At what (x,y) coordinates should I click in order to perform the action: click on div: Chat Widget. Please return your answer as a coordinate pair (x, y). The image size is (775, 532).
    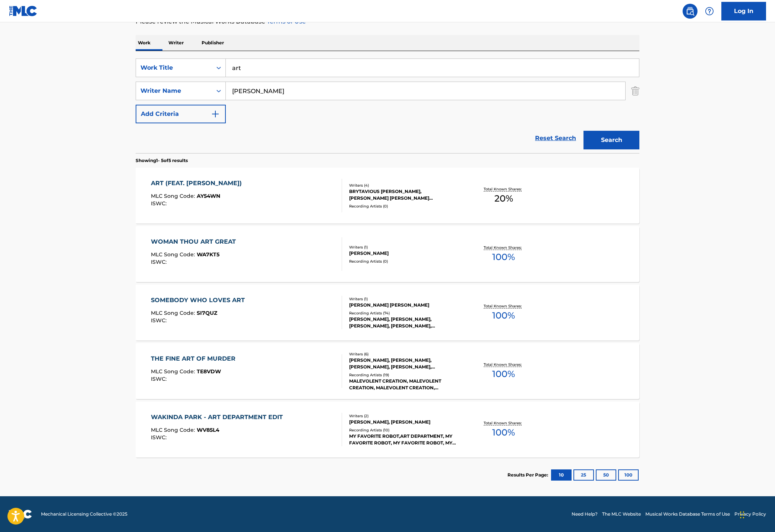
    Looking at the image, I should click on (757, 514).